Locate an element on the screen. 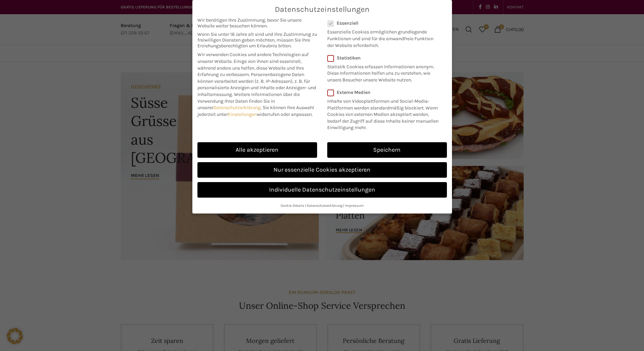 The width and height of the screenshot is (644, 351). label: Essenziell is located at coordinates (383, 23).